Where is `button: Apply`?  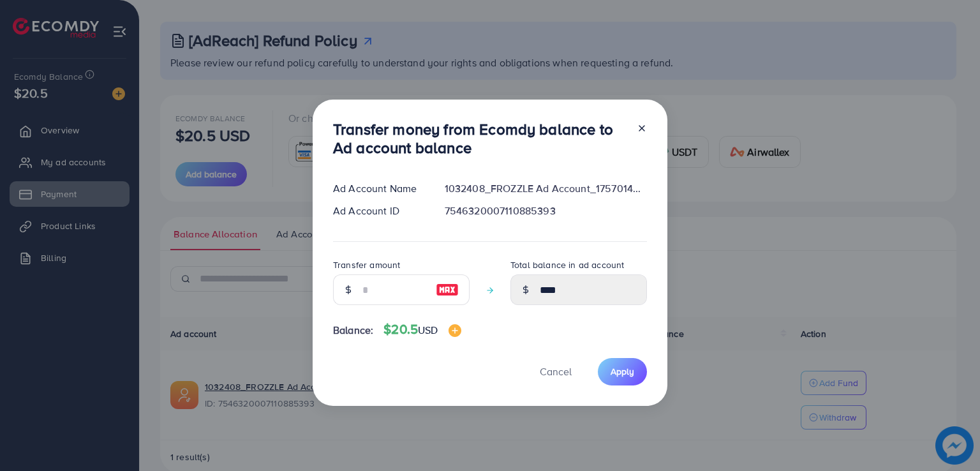 button: Apply is located at coordinates (622, 371).